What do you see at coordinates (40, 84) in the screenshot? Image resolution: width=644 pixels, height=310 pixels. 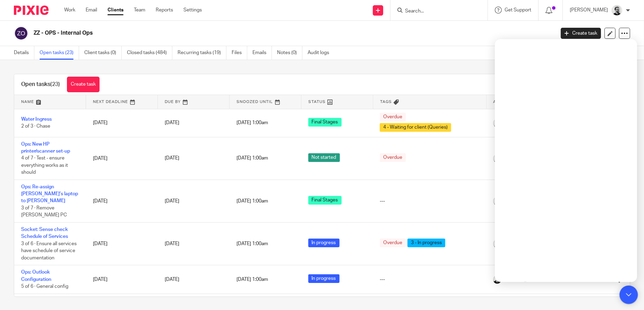 I see `h1: Open tasks` at bounding box center [40, 84].